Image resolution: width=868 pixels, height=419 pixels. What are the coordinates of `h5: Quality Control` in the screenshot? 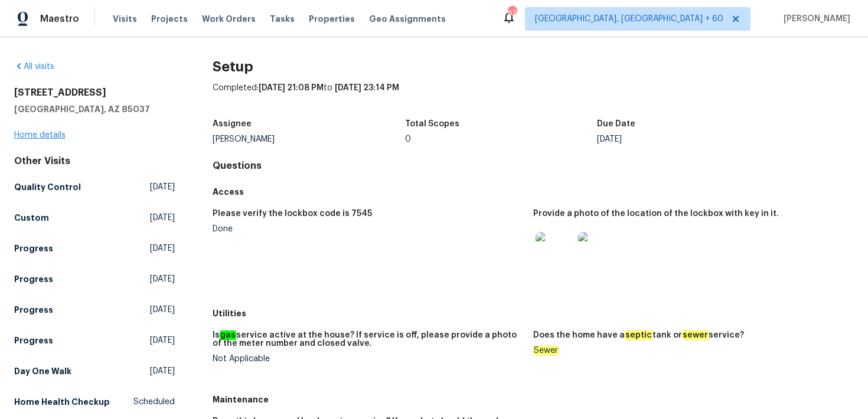 It's located at (48, 187).